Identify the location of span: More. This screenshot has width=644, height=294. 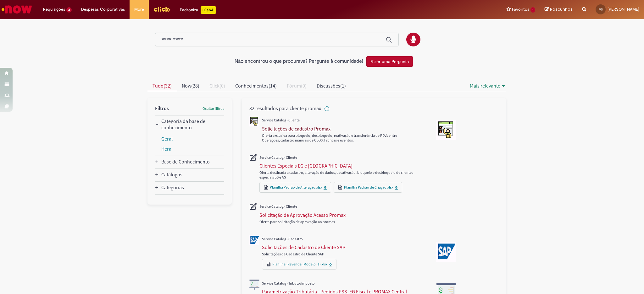
(139, 10).